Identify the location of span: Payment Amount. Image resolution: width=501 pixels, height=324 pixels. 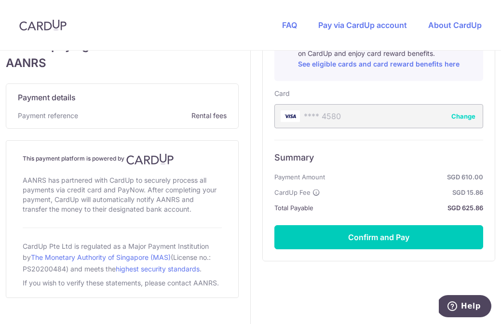
(299, 177).